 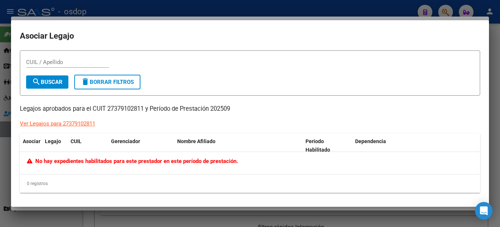 What do you see at coordinates (53, 141) in the screenshot?
I see `span: Legajo` at bounding box center [53, 141].